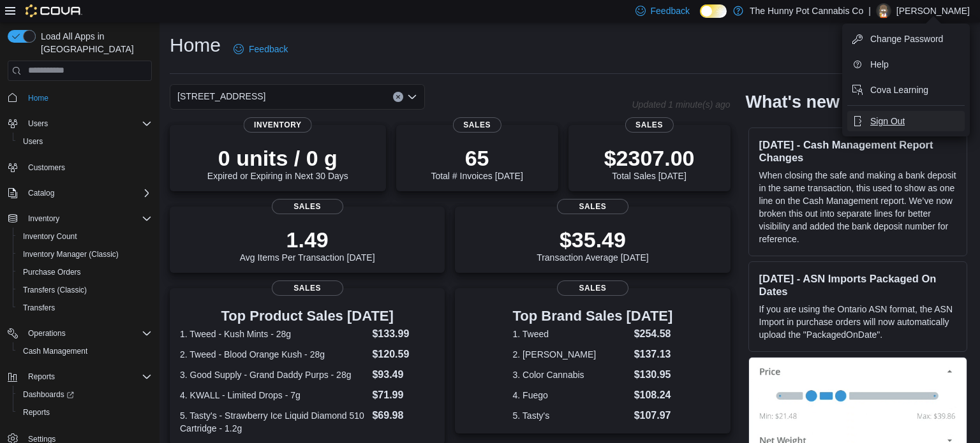 The image size is (980, 443). What do you see at coordinates (571, 334) in the screenshot?
I see `dt: 1. Tweed` at bounding box center [571, 334].